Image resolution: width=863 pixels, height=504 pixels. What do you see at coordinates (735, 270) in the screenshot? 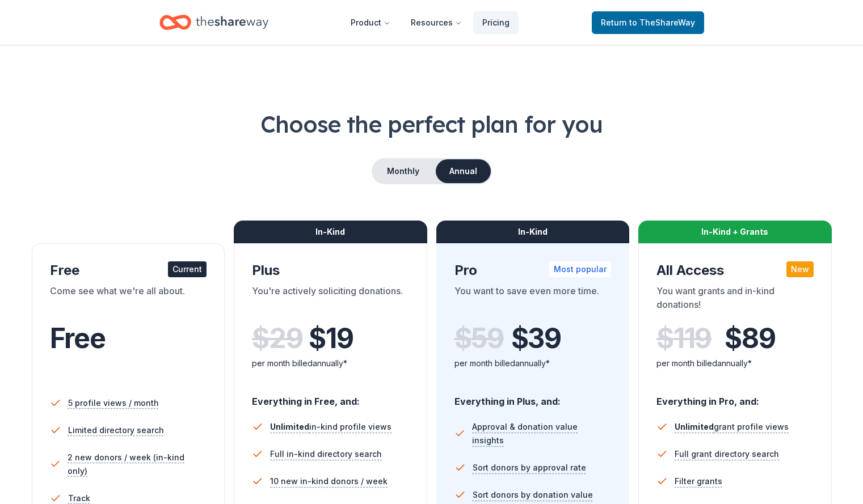
I see `div: All Access` at bounding box center [735, 270].